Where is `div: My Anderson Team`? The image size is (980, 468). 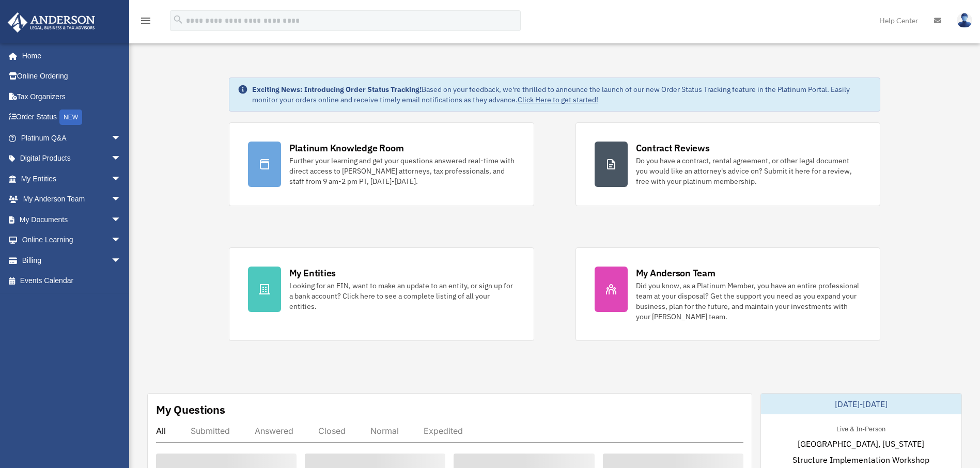 div: My Anderson Team is located at coordinates (675, 273).